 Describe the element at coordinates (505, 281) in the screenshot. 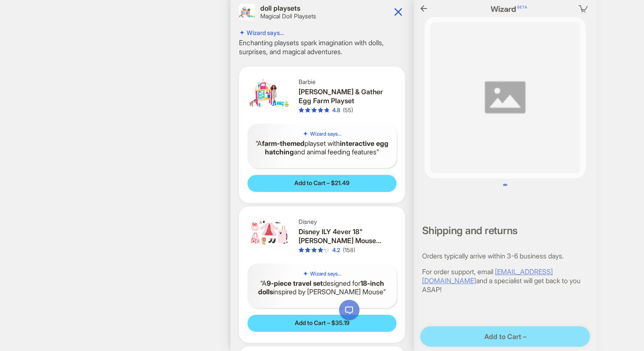

I see `p: For order support, email and a specialist will get back to you ASAP!` at that location.